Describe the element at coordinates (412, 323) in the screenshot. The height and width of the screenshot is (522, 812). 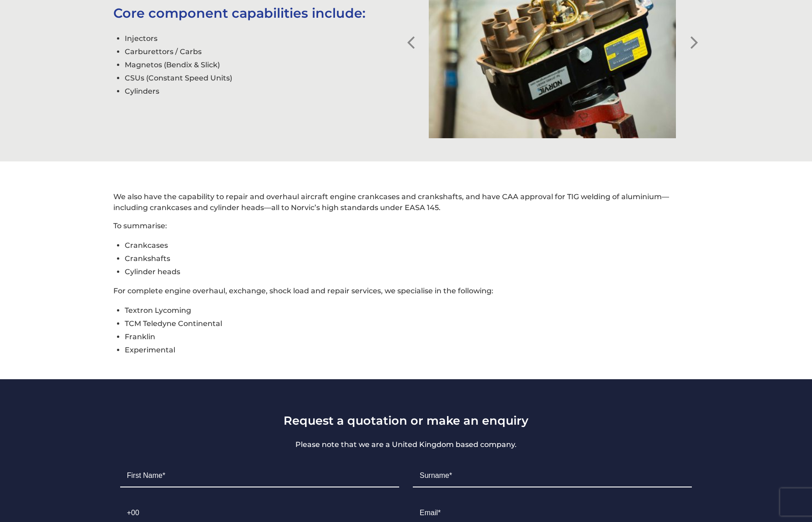
I see `li: TCM Teledyne Continental` at that location.